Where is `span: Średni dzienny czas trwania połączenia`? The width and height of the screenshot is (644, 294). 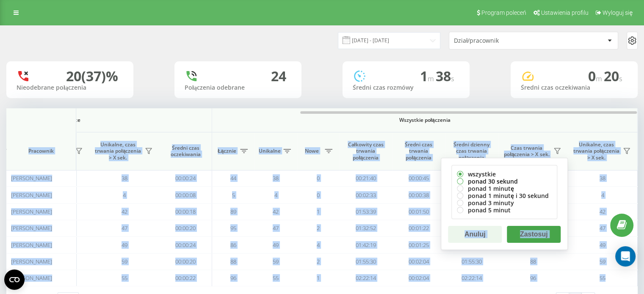 span: Średni dzienny czas trwania połączenia is located at coordinates (471, 151).